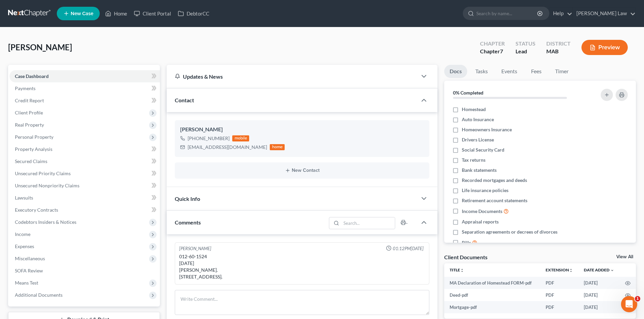  What do you see at coordinates (480, 222) in the screenshot?
I see `span: Appraisal reports` at bounding box center [480, 222].